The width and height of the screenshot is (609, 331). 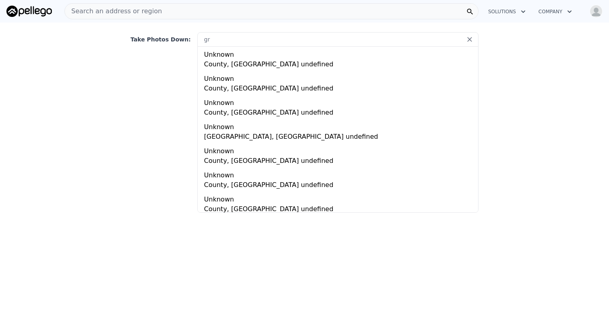 What do you see at coordinates (596, 11) in the screenshot?
I see `img: avatar` at bounding box center [596, 11].